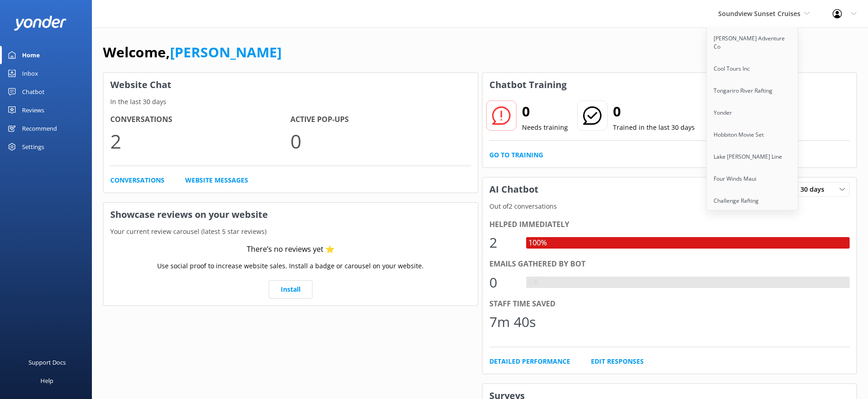 This screenshot has width=868, height=399. Describe the element at coordinates (503, 243) in the screenshot. I see `div: 2` at that location.